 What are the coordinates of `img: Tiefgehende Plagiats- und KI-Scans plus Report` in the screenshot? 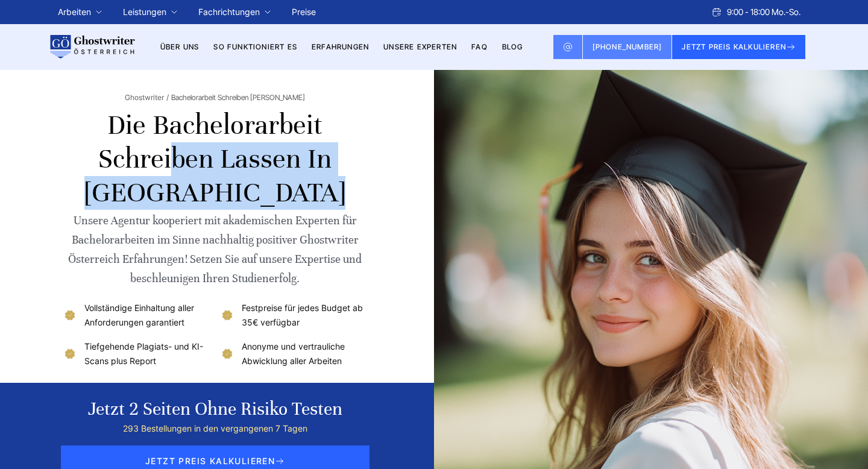 It's located at (70, 354).